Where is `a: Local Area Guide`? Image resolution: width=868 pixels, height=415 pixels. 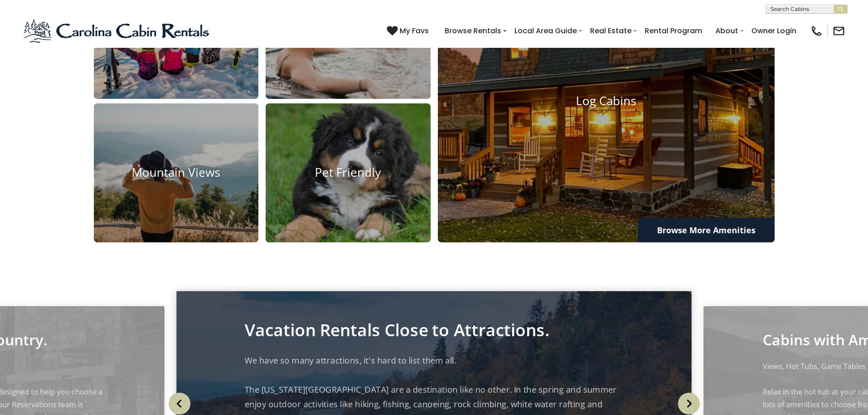 a: Local Area Guide is located at coordinates (545, 30).